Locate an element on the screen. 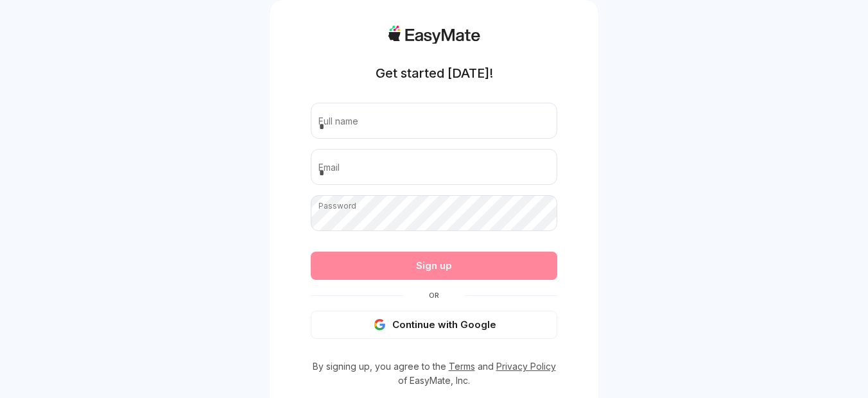 Image resolution: width=868 pixels, height=398 pixels. a: Privacy Policy is located at coordinates (526, 366).